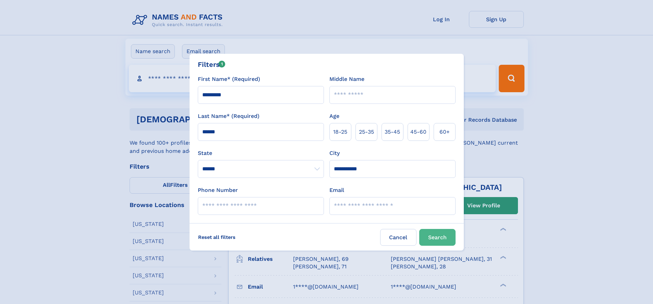  I want to click on span: 45‑60, so click(419, 132).